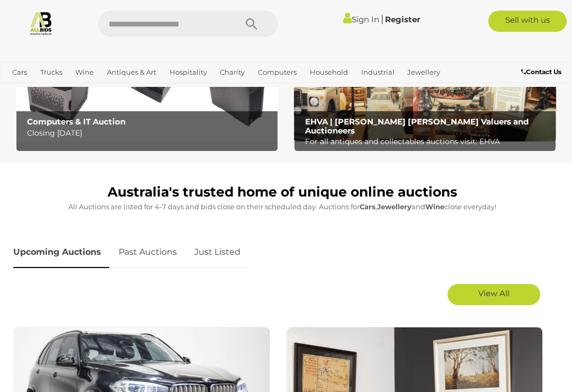 The image size is (572, 392). Describe the element at coordinates (251, 24) in the screenshot. I see `button: Search` at that location.